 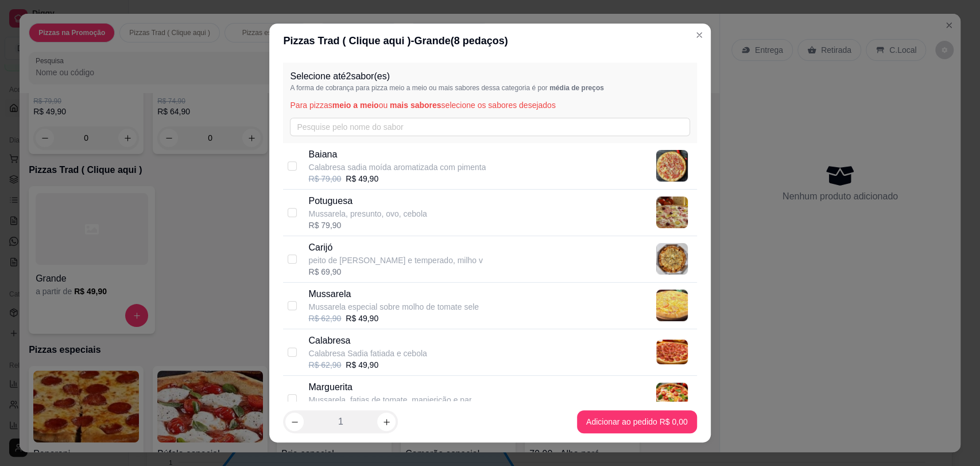 I want to click on span: mais sabores, so click(x=416, y=105).